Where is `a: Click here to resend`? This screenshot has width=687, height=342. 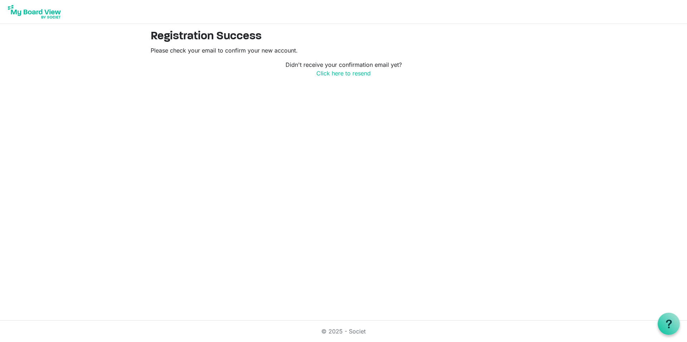 a: Click here to resend is located at coordinates (343, 73).